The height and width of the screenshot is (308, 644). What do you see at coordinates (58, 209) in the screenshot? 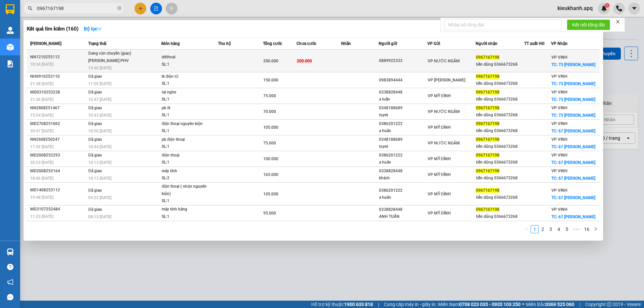
I see `div: MD3107252484` at bounding box center [58, 209].